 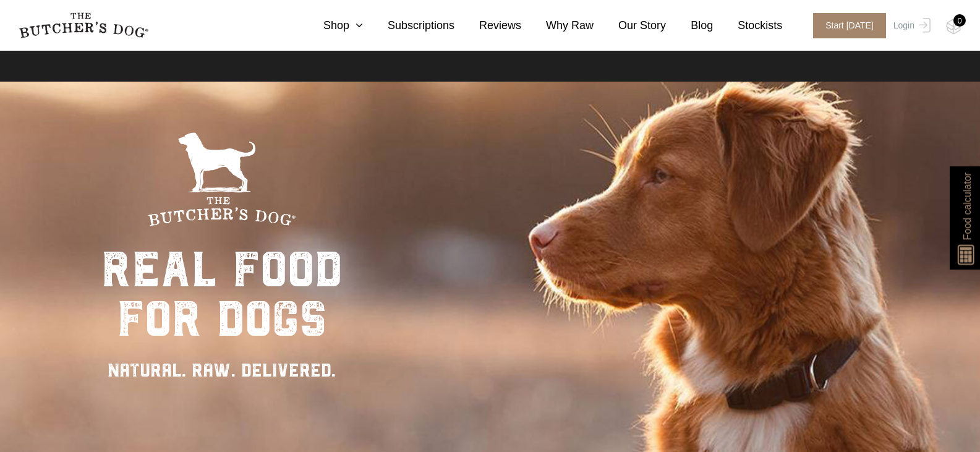 I want to click on a: Login, so click(x=910, y=25).